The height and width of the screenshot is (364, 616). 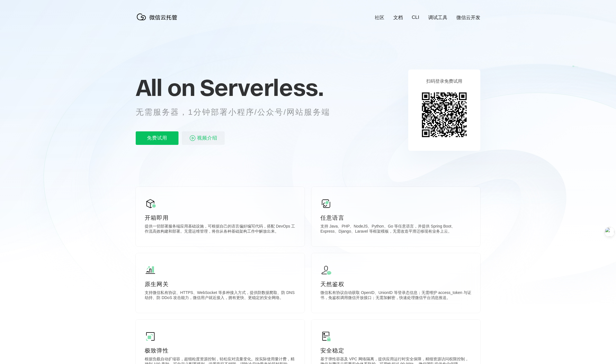 What do you see at coordinates (416, 17) in the screenshot?
I see `a: CLI` at bounding box center [416, 17].